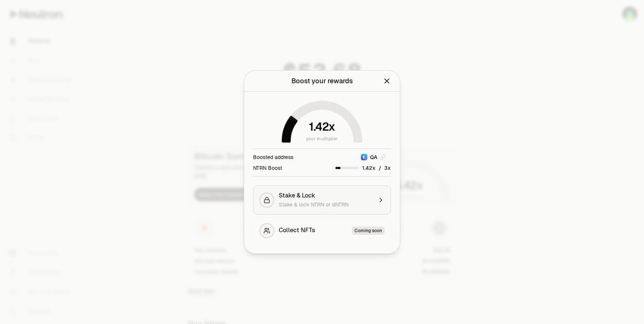 This screenshot has width=644, height=324. Describe the element at coordinates (364, 157) in the screenshot. I see `img: Keplr` at that location.